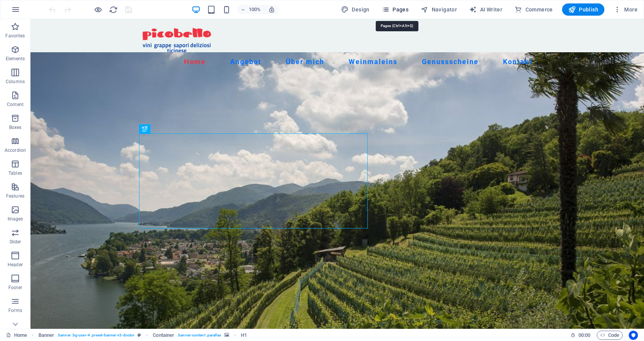  What do you see at coordinates (227, 335) in the screenshot?
I see `i: This element contains a background` at bounding box center [227, 335].